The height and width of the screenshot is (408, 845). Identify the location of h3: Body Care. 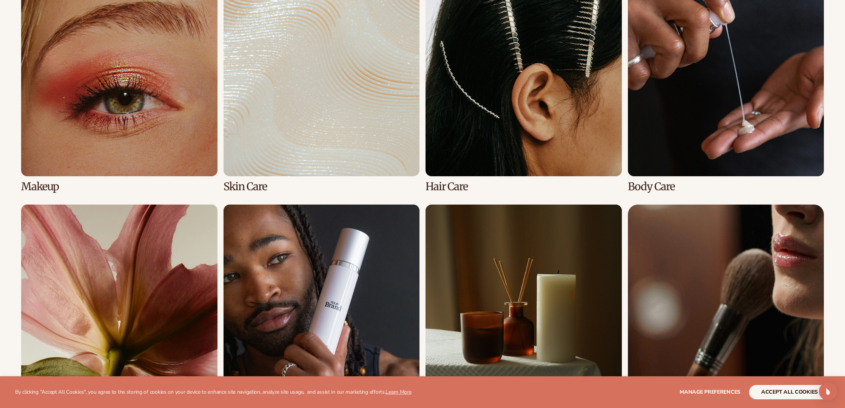
(726, 187).